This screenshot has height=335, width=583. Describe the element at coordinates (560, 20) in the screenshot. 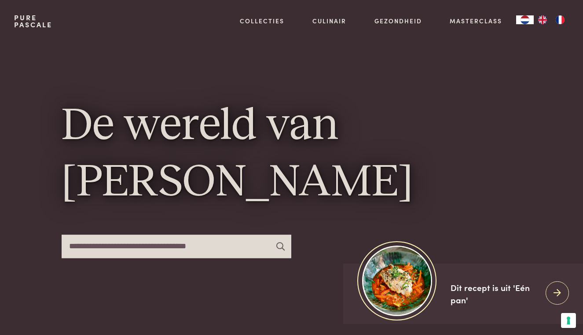

I see `a: FR` at that location.